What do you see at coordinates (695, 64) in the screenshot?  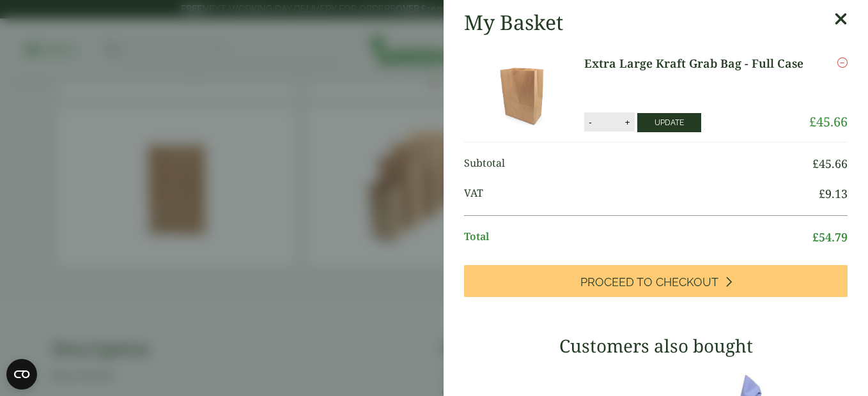 I see `a: Extra Large Kraft Grab Bag - Full Case` at bounding box center [695, 64].